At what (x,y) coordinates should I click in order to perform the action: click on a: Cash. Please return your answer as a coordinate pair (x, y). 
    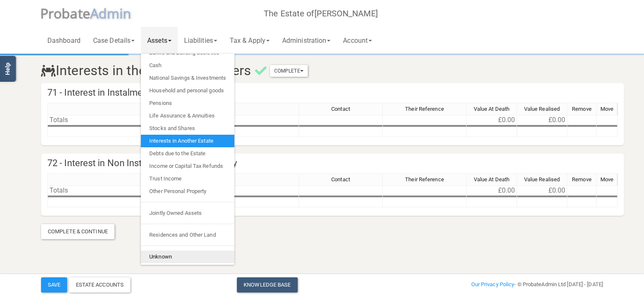
    Looking at the image, I should click on (187, 66).